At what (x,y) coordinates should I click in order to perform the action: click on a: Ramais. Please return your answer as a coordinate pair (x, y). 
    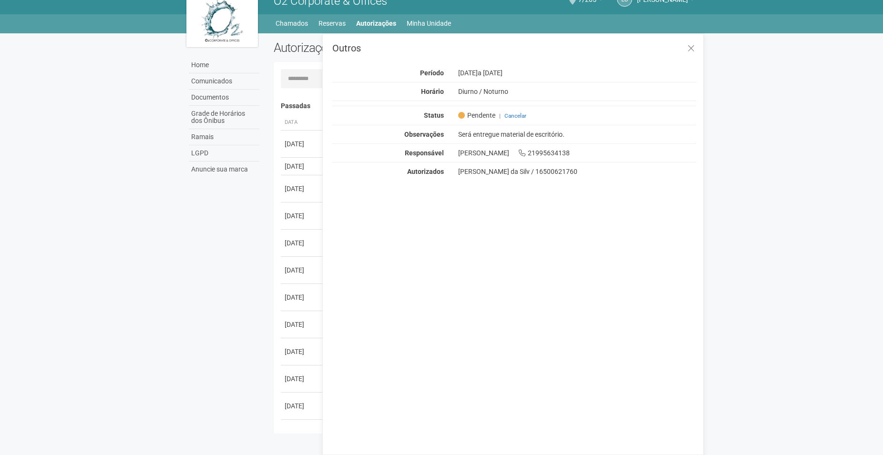
    Looking at the image, I should click on (224, 137).